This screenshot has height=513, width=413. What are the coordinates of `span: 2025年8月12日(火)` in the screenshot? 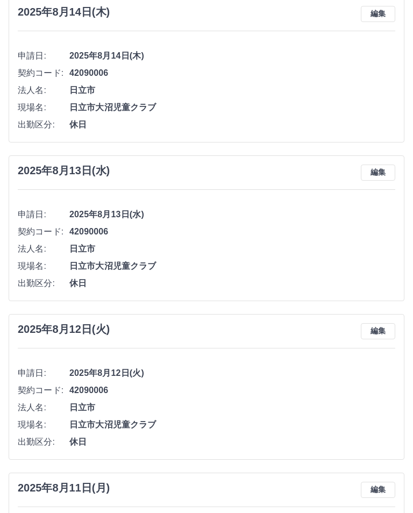 It's located at (232, 373).